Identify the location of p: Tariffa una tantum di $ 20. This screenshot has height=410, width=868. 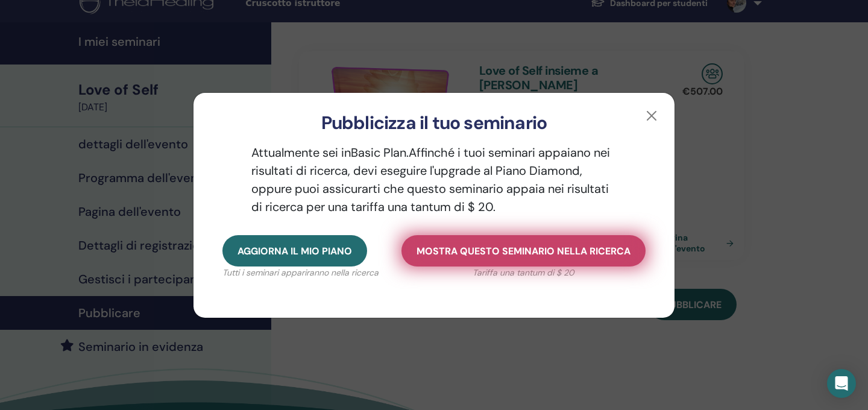
(523, 272).